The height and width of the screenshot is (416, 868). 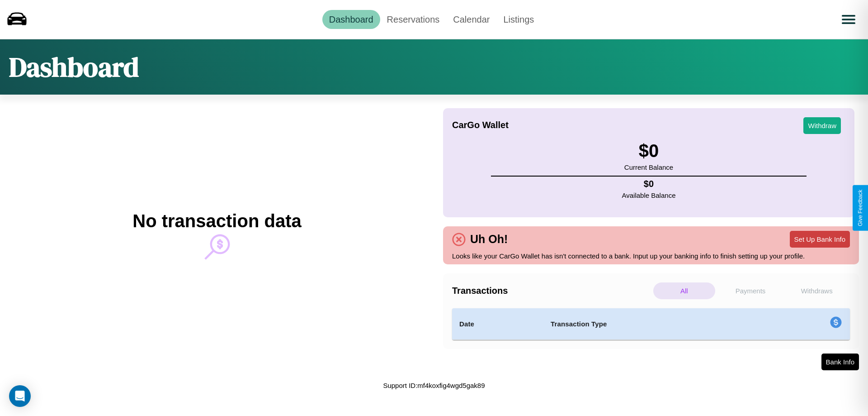 I want to click on div: Give Feedback, so click(x=860, y=208).